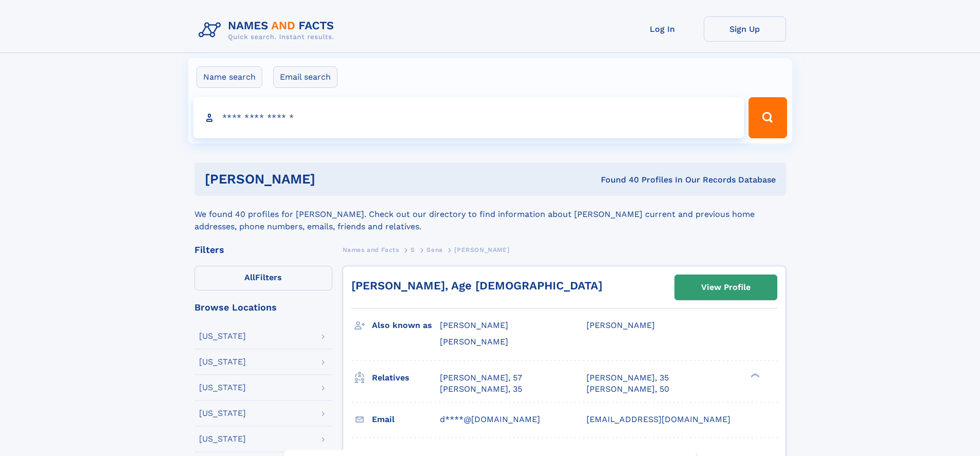 The width and height of the screenshot is (980, 456). I want to click on a: Sena, so click(434, 249).